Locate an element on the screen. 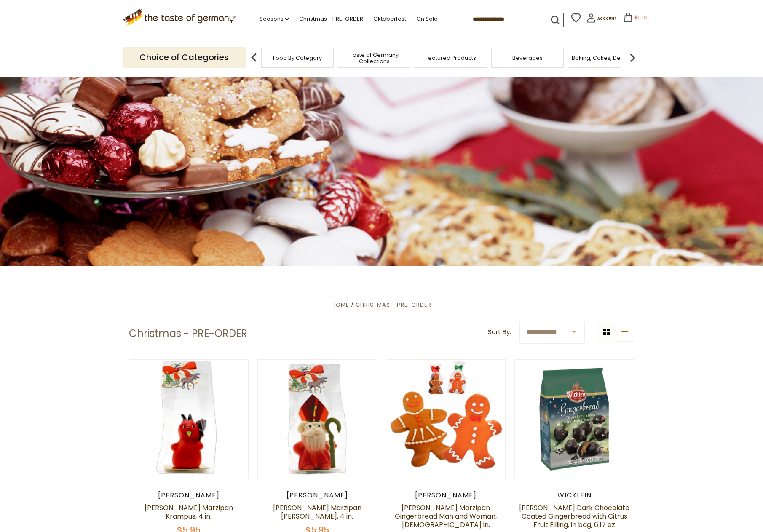 The width and height of the screenshot is (763, 532). a: Featured Products is located at coordinates (451, 58).